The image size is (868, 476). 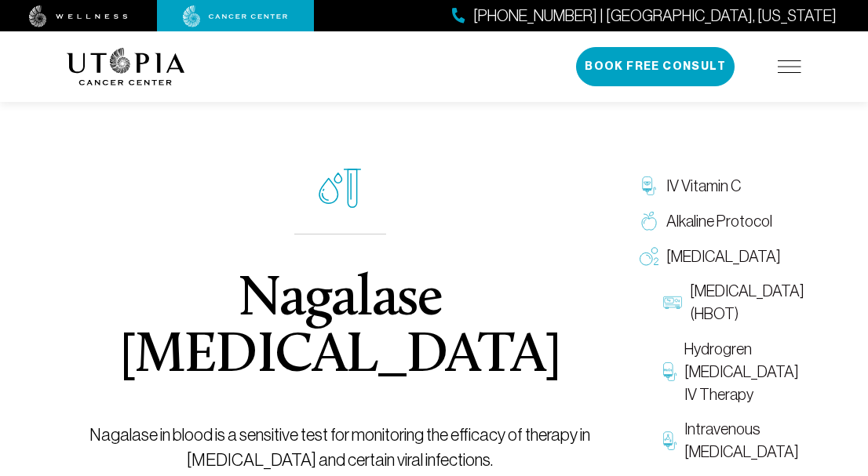 I want to click on span: Alkaline Protocol, so click(x=718, y=221).